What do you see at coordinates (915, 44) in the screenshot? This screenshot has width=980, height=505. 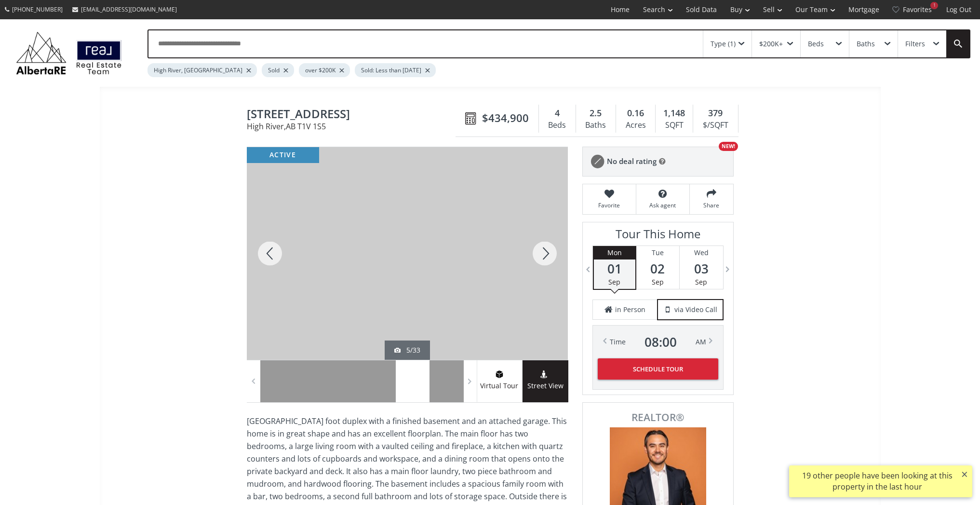 I see `div: Filters` at bounding box center [915, 44].